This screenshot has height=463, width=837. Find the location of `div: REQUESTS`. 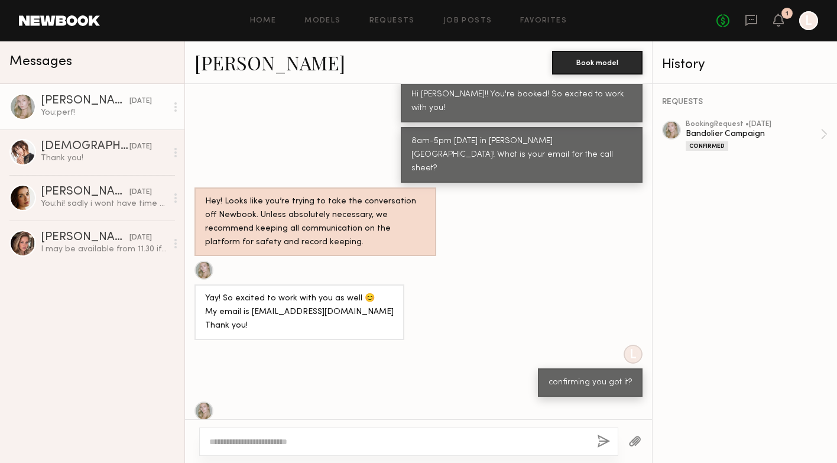

div: REQUESTS is located at coordinates (745, 102).